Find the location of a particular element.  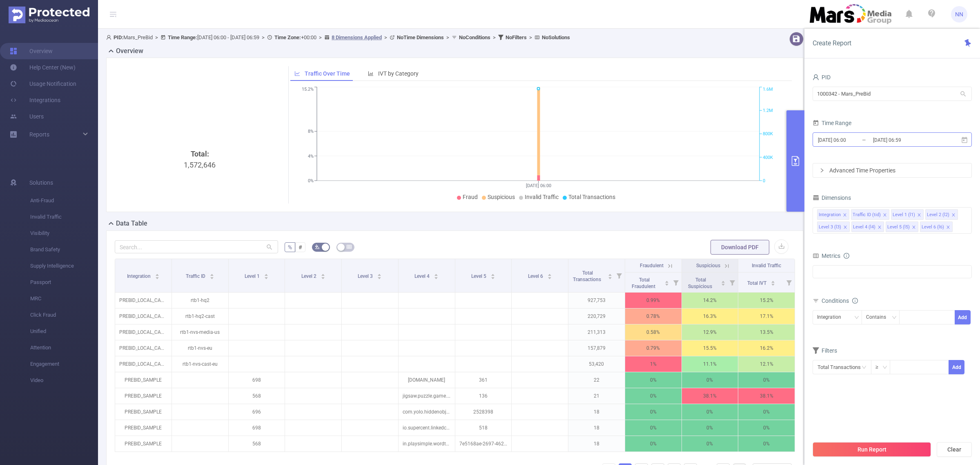

input: Search... is located at coordinates (197, 247).